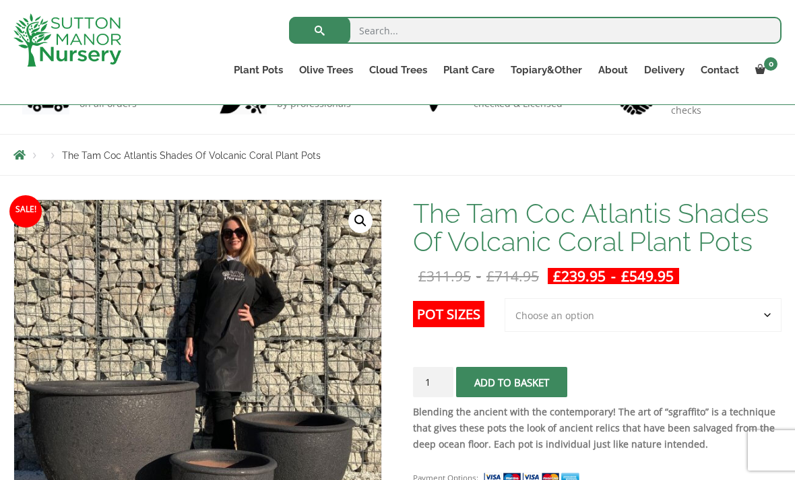 The image size is (795, 480). I want to click on input: Search..., so click(535, 30).